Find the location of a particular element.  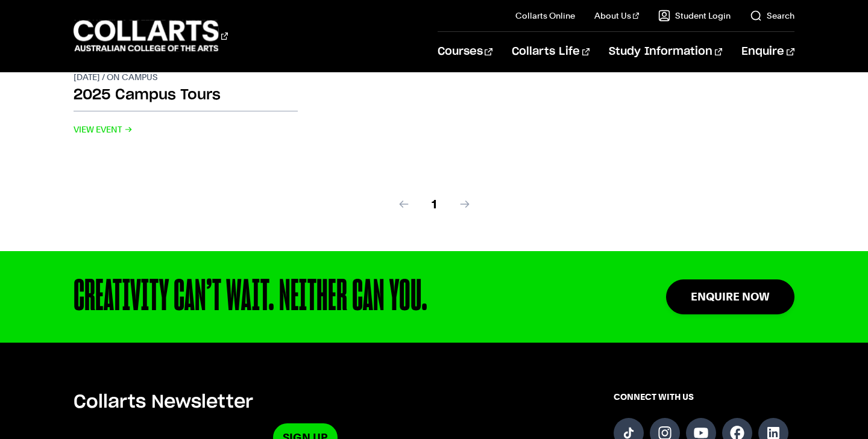

a: Collarts Online is located at coordinates (545, 16).